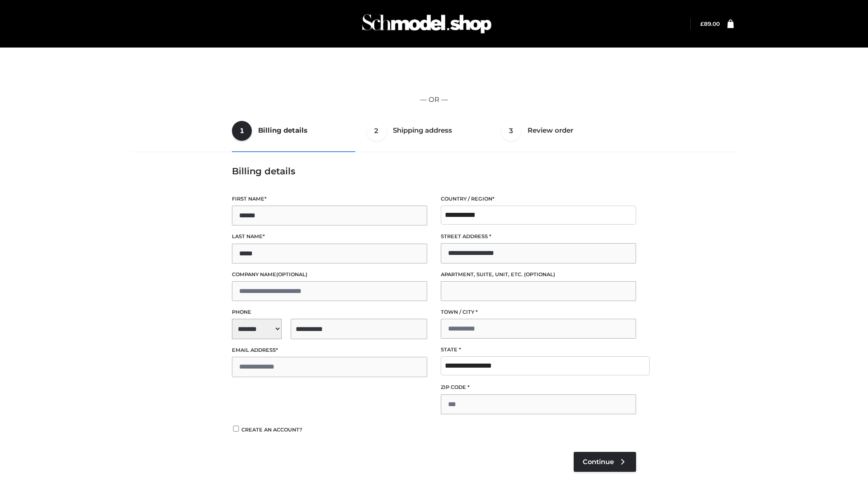 Image resolution: width=868 pixels, height=489 pixels. I want to click on span: Continue, so click(598, 461).